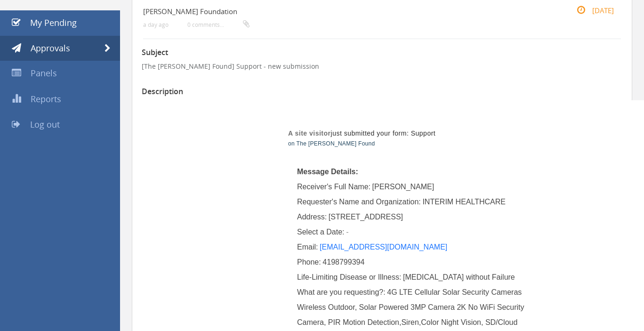  Describe the element at coordinates (341, 292) in the screenshot. I see `span: What are you requesting?:` at that location.